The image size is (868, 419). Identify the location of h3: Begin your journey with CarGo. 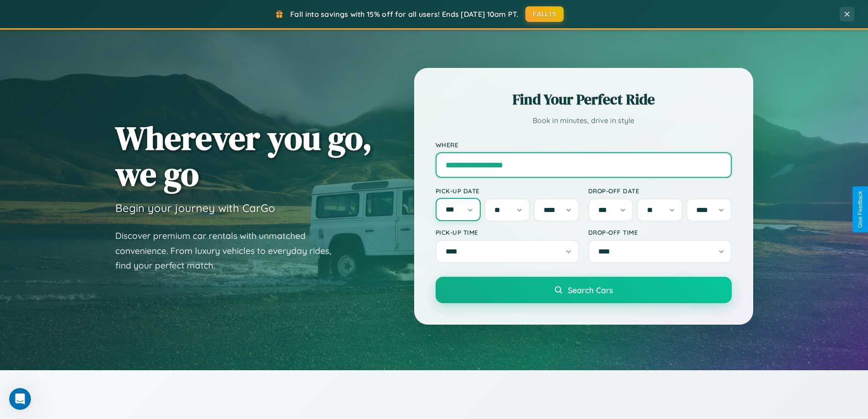
(195, 208).